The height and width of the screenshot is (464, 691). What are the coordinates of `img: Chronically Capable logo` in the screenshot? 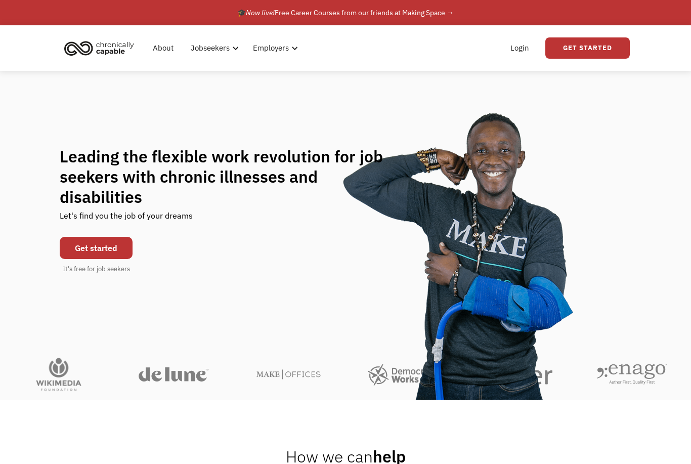 It's located at (99, 48).